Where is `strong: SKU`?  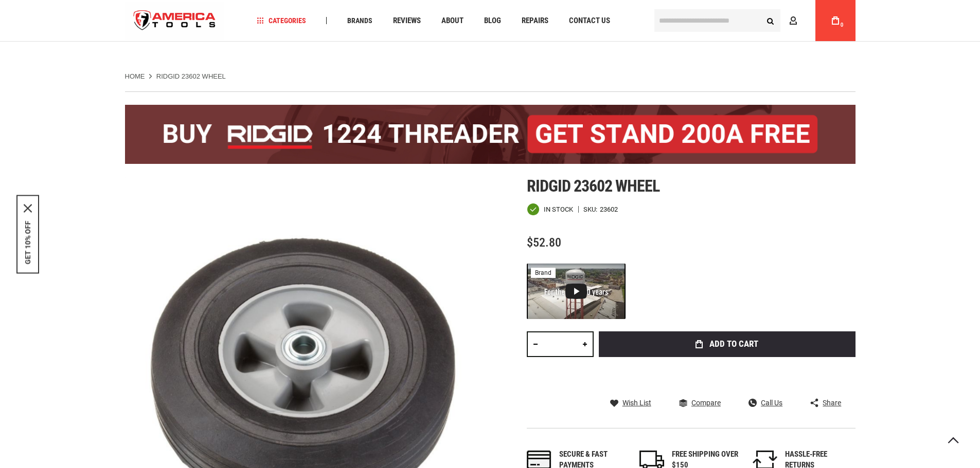
strong: SKU is located at coordinates (592, 210).